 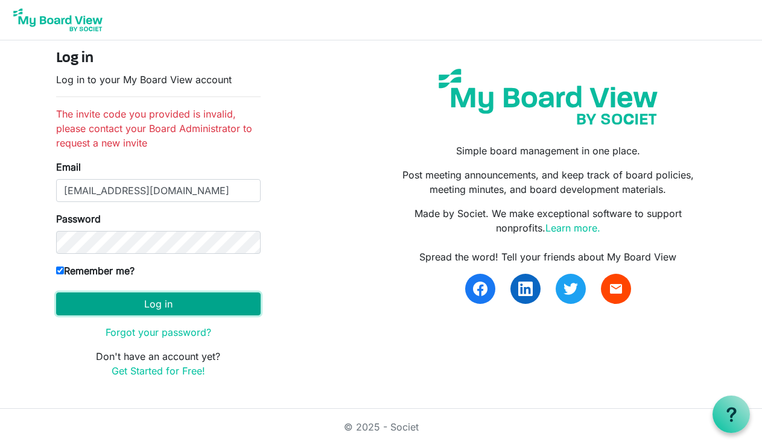 What do you see at coordinates (158, 59) in the screenshot?
I see `h4: Log in` at bounding box center [158, 59].